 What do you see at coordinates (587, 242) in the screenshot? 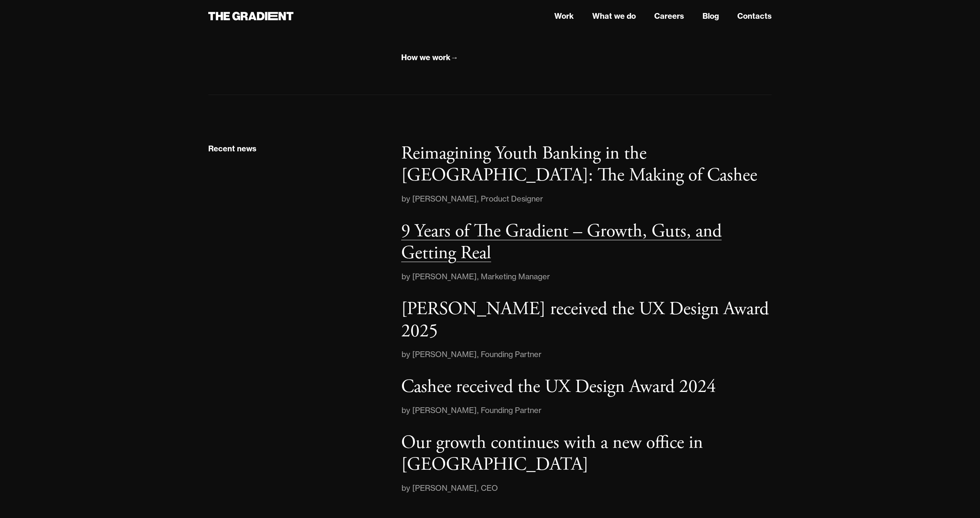
I see `a: 9 Years of The Gradient – Growth, Guts, and Getting Real` at bounding box center [587, 242].